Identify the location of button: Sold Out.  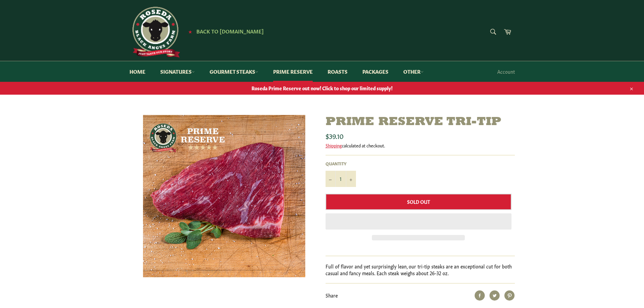
(419, 202).